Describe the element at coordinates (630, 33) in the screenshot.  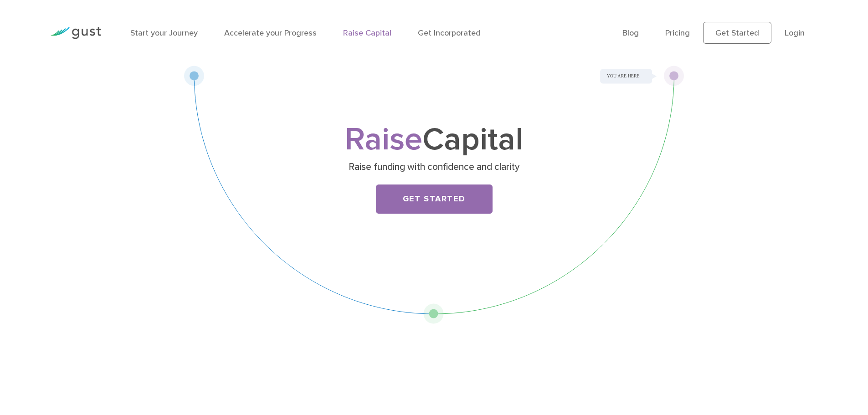
I see `a: Blog` at that location.